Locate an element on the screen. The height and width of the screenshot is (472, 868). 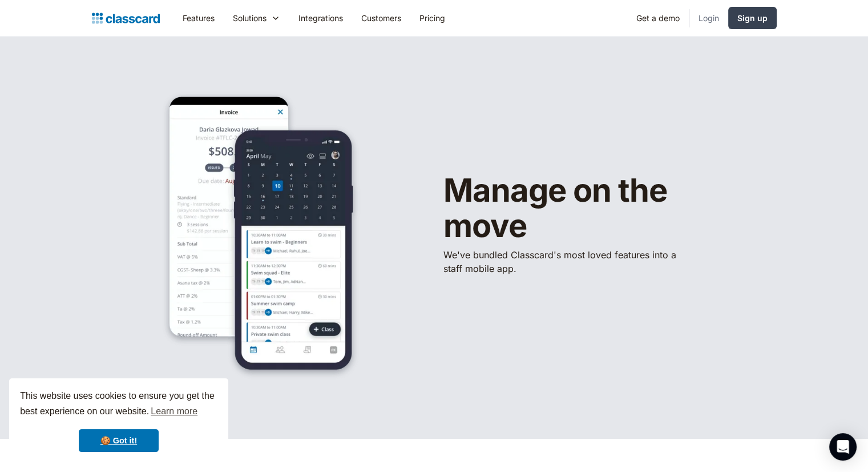
div: Open Intercom Messenger is located at coordinates (843, 447).